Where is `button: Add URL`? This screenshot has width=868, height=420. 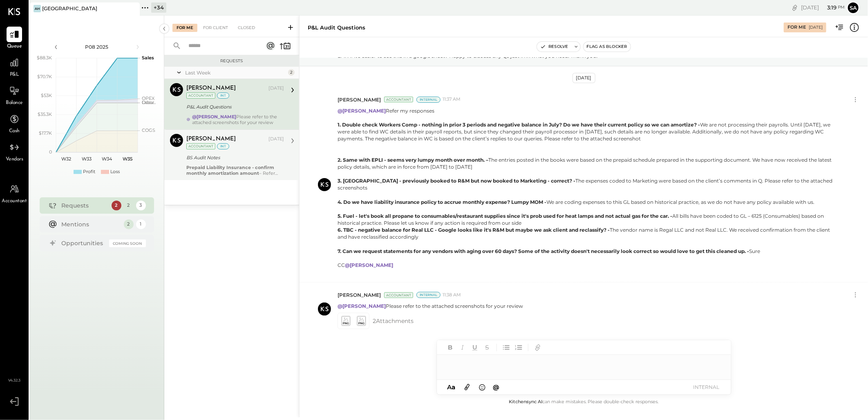 button: Add URL is located at coordinates (538, 348).